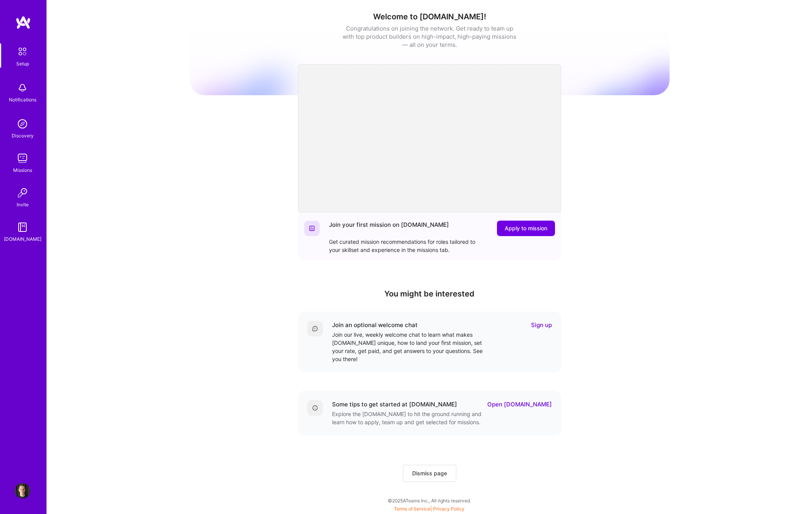 The width and height of the screenshot is (812, 514). What do you see at coordinates (22, 124) in the screenshot?
I see `img: discovery` at bounding box center [22, 124].